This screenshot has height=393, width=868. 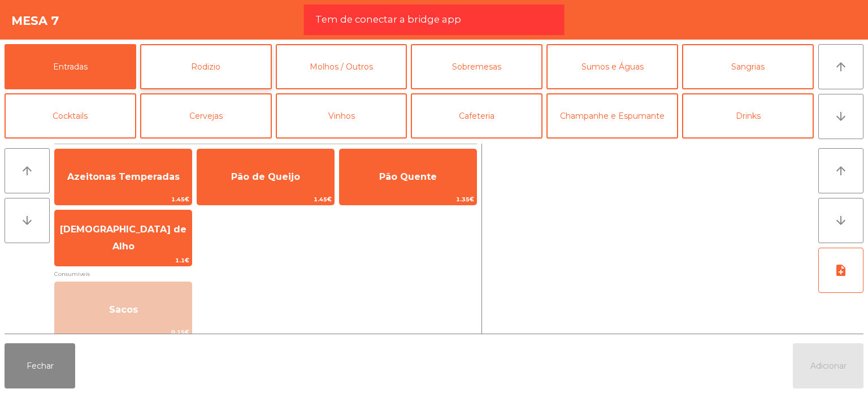 I want to click on span: 0.15€, so click(x=123, y=332).